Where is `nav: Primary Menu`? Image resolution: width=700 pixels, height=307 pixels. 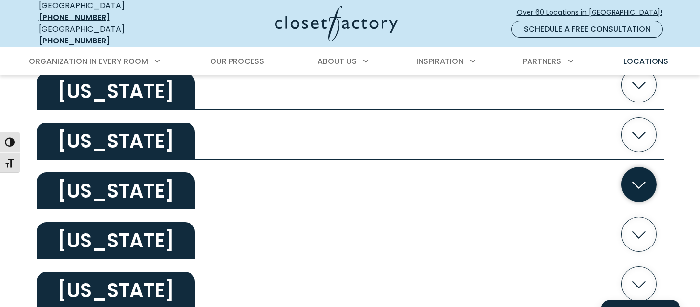
nav: Primary Menu is located at coordinates (350, 62).